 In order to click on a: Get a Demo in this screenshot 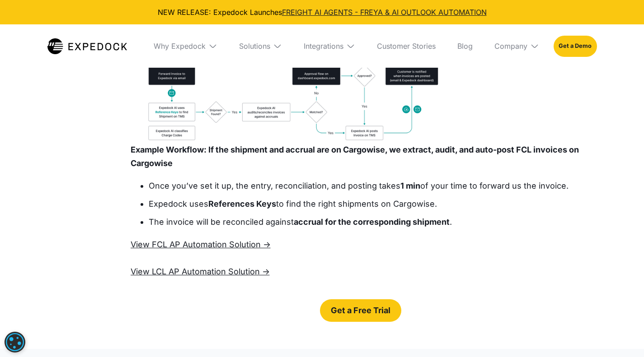, I will do `click(575, 46)`.